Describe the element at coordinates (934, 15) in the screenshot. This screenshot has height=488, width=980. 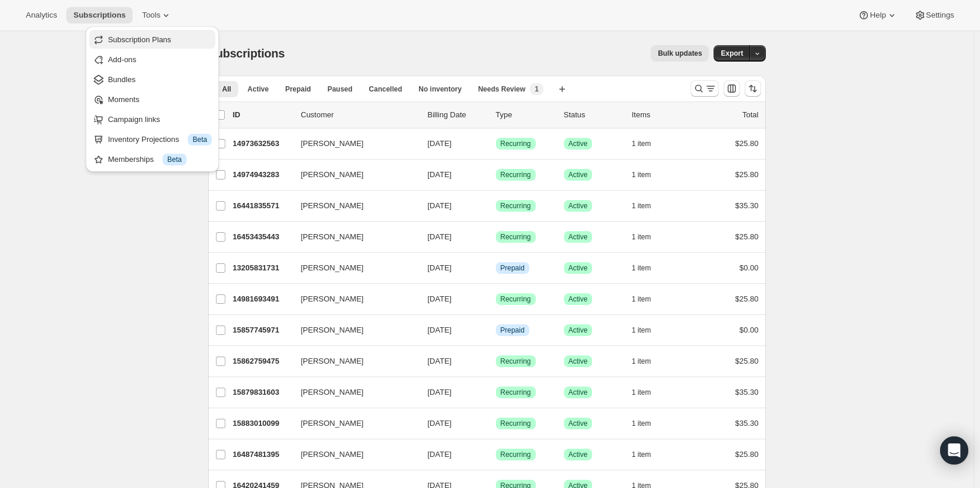
I see `button: Settings` at that location.